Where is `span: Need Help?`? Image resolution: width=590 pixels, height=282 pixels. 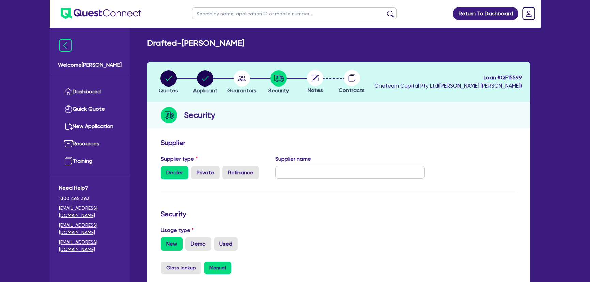
span: Need Help? is located at coordinates (90, 188).